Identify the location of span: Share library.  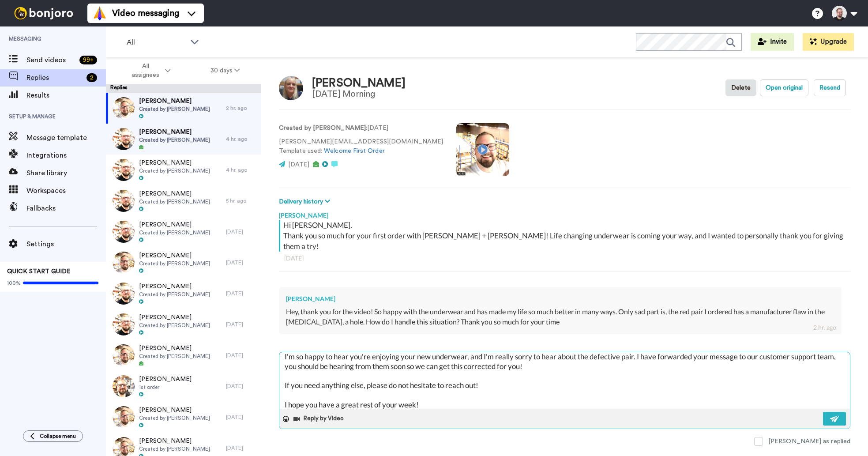
(66, 173).